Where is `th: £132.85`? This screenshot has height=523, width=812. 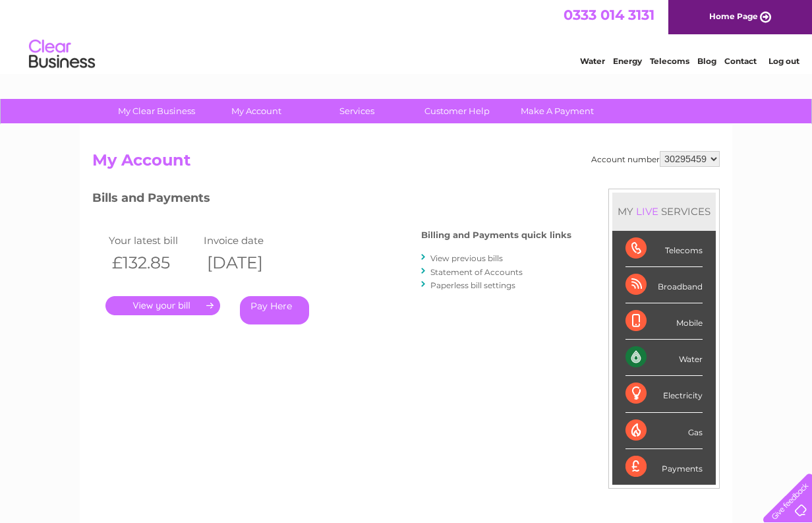 th: £132.85 is located at coordinates (153, 262).